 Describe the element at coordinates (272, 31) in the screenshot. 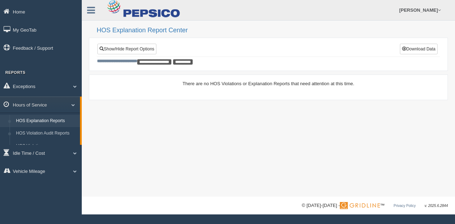

I see `h2: HOS Explanation Report Center` at that location.